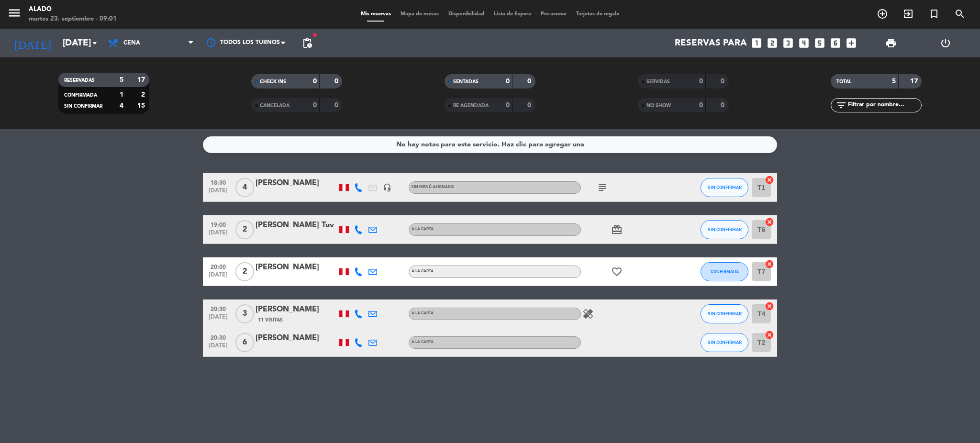 The width and height of the screenshot is (980, 443). I want to click on i: arrow_drop_down, so click(95, 43).